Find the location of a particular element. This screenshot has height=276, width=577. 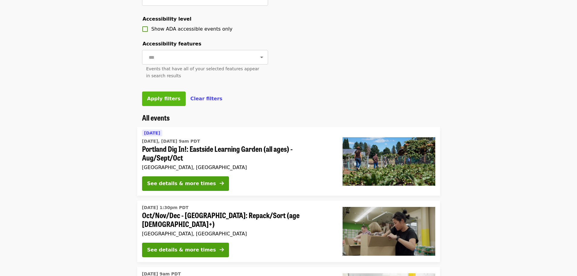

button: Apply filters is located at coordinates (164, 99).